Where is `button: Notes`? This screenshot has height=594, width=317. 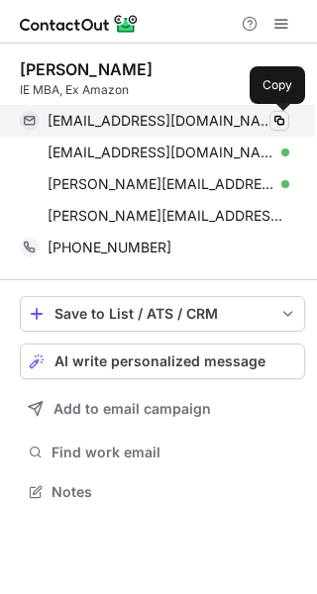
button: Notes is located at coordinates (162, 492).